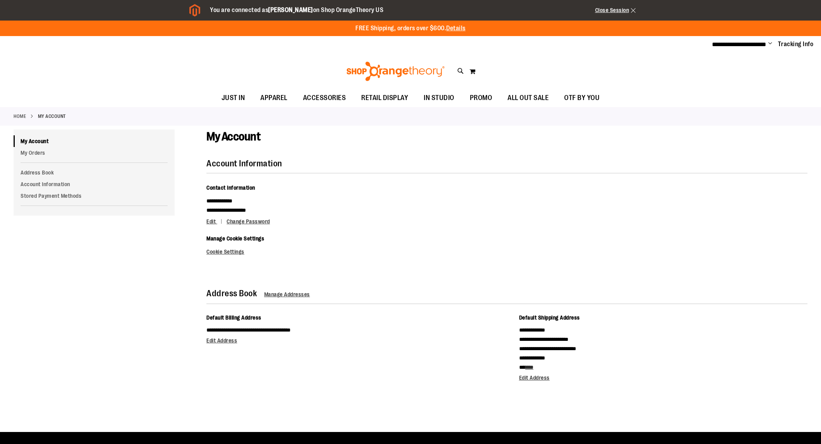  What do you see at coordinates (550, 318) in the screenshot?
I see `span: Default Shipping Address` at bounding box center [550, 318].